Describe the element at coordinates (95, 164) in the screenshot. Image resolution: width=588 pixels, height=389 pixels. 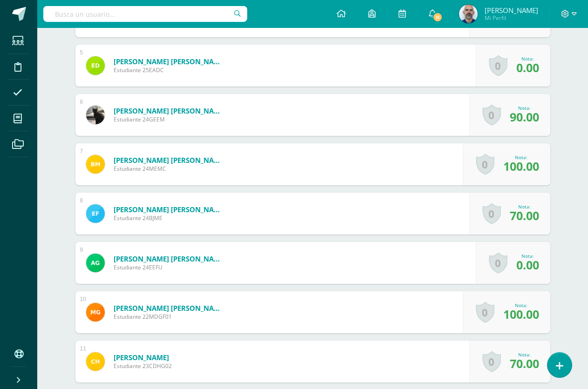
I see `img: 45b517fbcd5ca0858d6ccfbb884b3ff5.png` at that location.